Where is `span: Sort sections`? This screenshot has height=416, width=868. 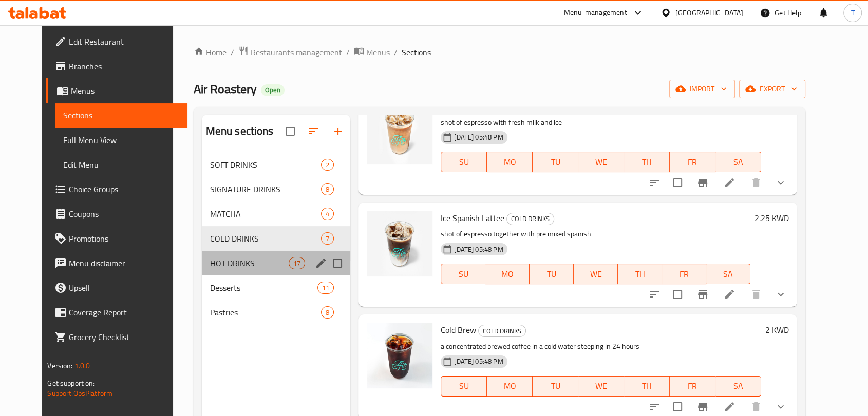
span: Sort sections is located at coordinates (314, 131).